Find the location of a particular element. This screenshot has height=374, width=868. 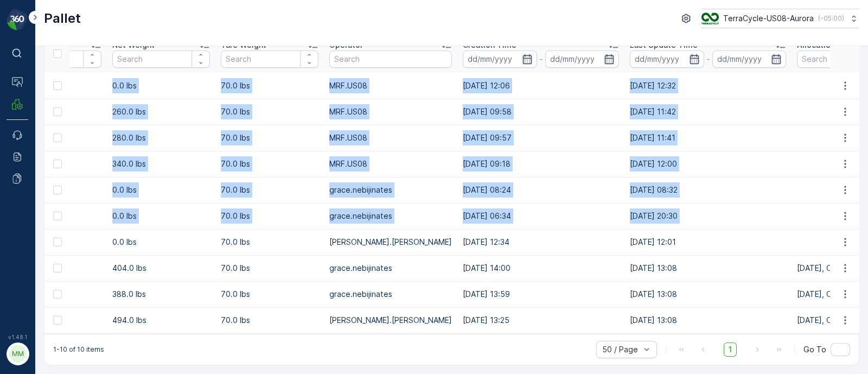

td: 260.0 lbs is located at coordinates (161, 112).